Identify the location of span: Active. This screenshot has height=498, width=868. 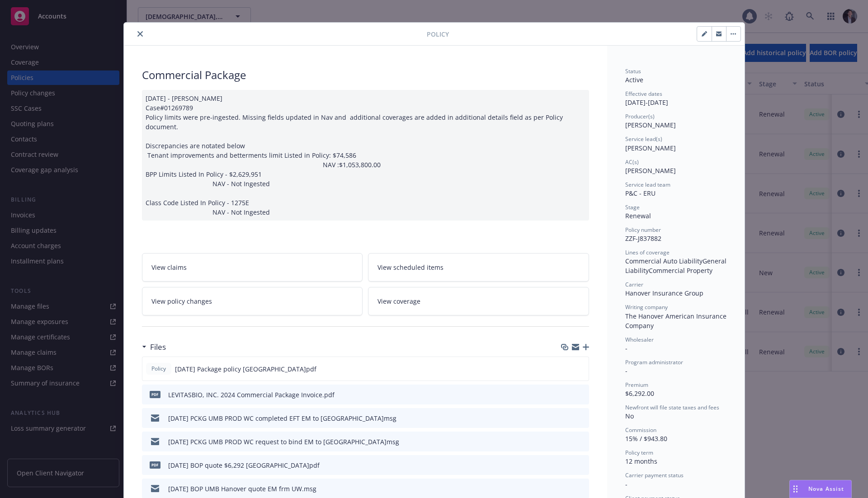
(635, 79).